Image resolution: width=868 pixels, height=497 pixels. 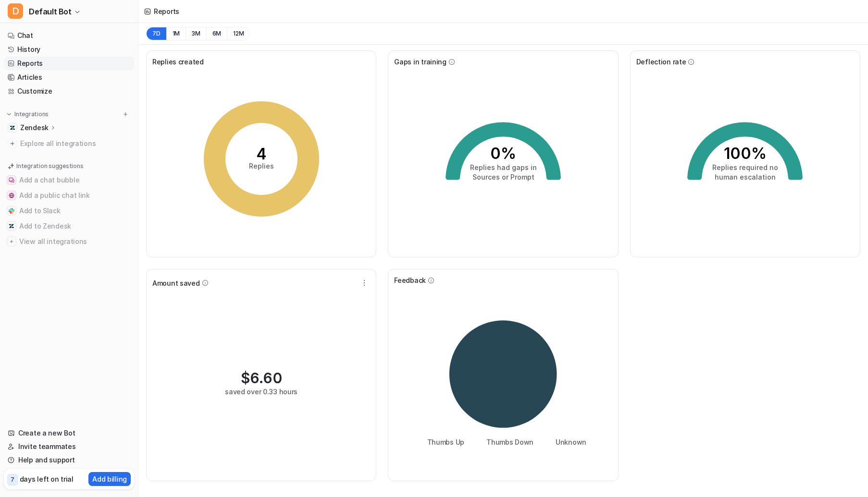 What do you see at coordinates (69, 447) in the screenshot?
I see `a: Invite teammates` at bounding box center [69, 447].